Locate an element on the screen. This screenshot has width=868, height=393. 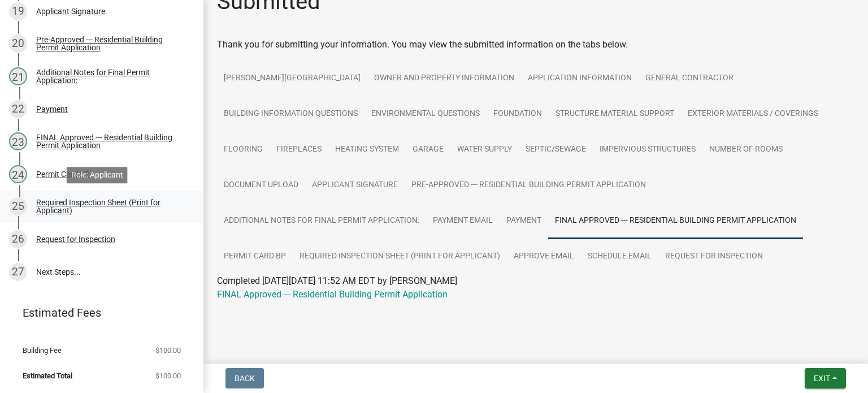
a: Schedule Email is located at coordinates (619, 257).